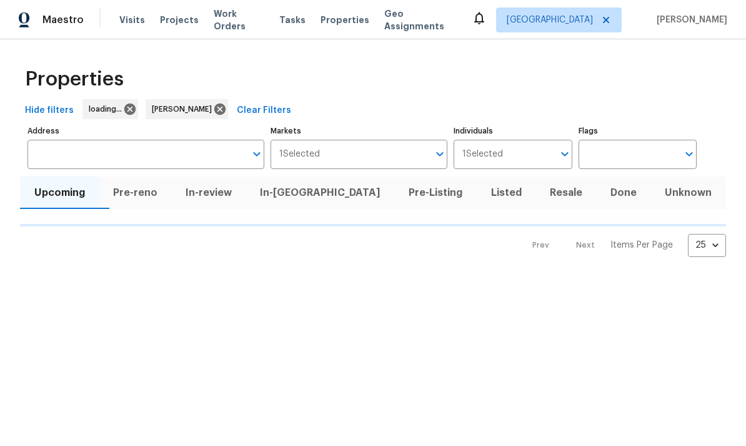  I want to click on span: Pre-reno, so click(135, 193).